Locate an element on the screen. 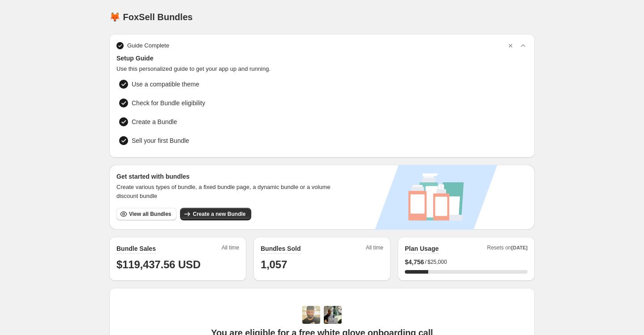 The image size is (644, 335). span: Use a compatible theme is located at coordinates (165, 84).